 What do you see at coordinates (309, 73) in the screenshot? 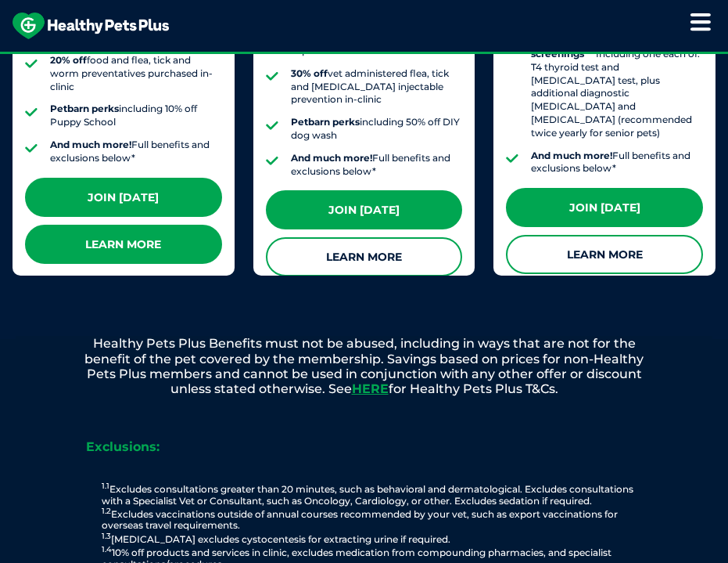
I see `strong: 30% off` at bounding box center [309, 73].